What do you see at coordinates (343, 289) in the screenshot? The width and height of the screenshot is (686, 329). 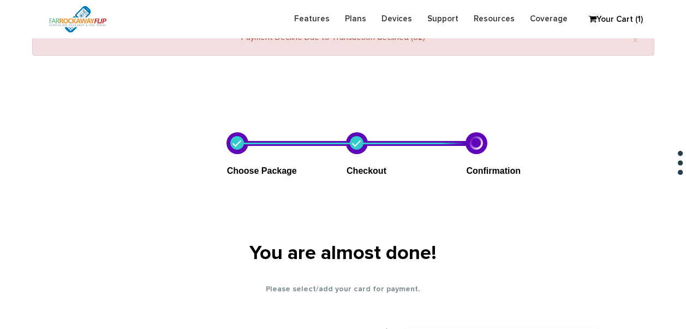 I see `p: Please select/add your card for payment.` at bounding box center [343, 289].